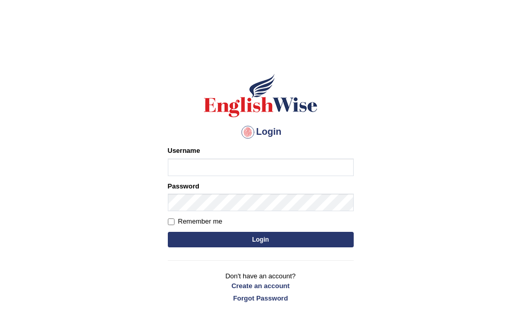 The width and height of the screenshot is (521, 331). I want to click on button: Login, so click(261, 239).